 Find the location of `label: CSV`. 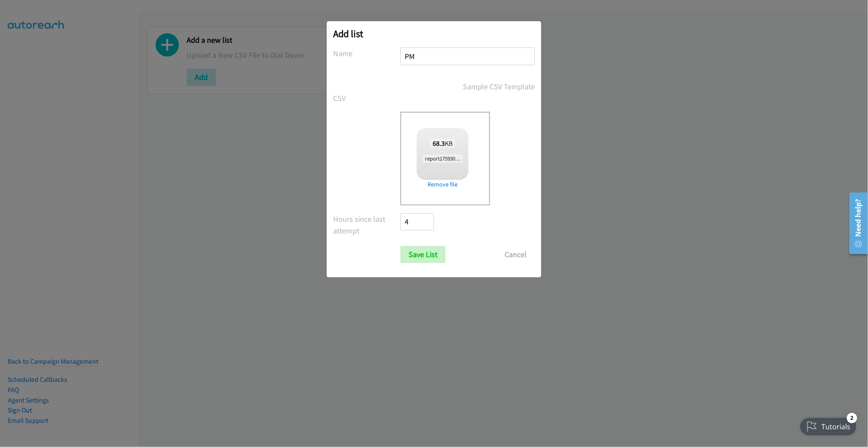

label: CSV is located at coordinates (367, 98).